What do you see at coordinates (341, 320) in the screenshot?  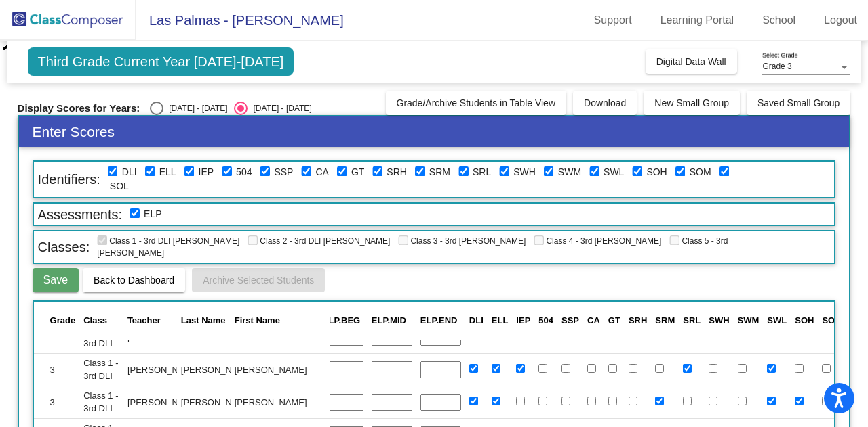 I see `span: ELP.BEG` at bounding box center [341, 320].